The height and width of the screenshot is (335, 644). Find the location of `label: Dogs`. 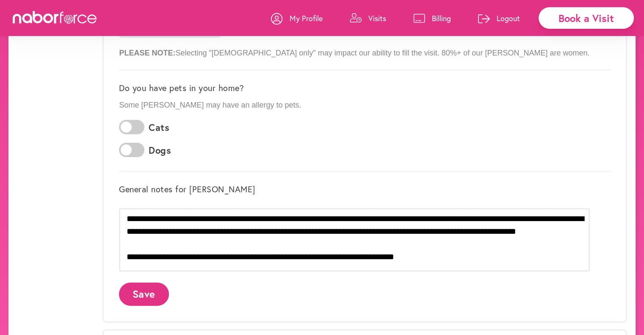

label: Dogs is located at coordinates (160, 150).